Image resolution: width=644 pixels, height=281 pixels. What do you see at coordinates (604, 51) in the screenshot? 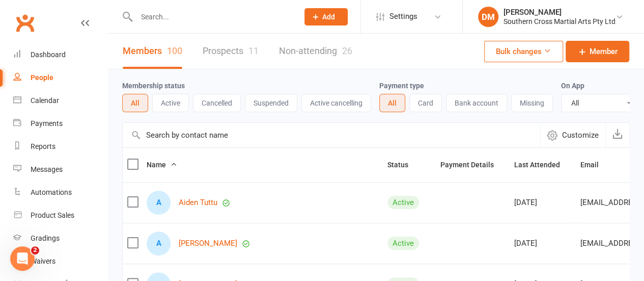
I see `span: Member` at bounding box center [604, 51].